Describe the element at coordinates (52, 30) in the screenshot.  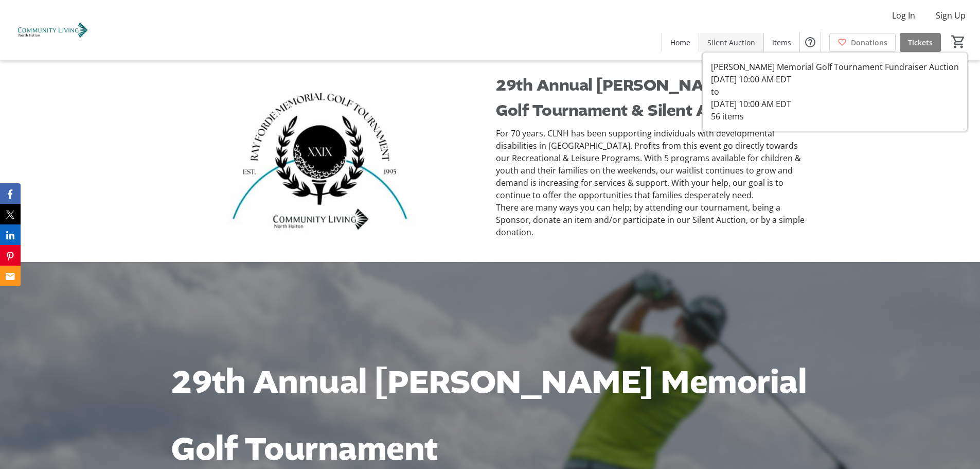
I see `img: Community Living North Halton's Logo` at that location.